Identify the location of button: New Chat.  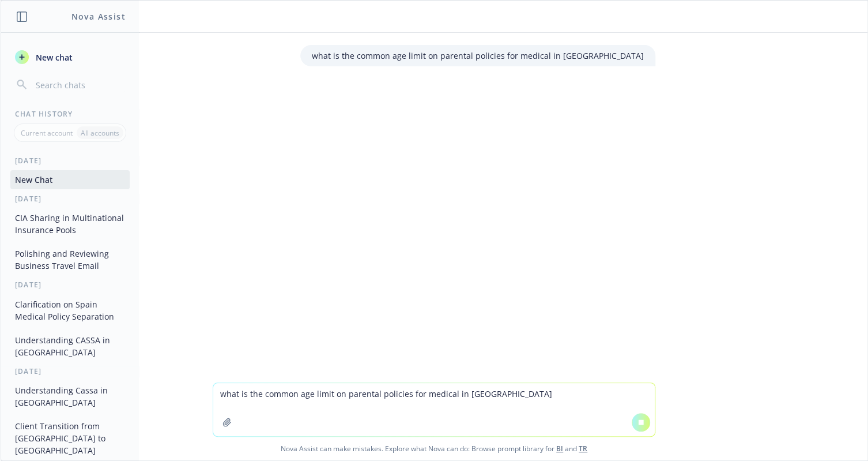
(70, 180).